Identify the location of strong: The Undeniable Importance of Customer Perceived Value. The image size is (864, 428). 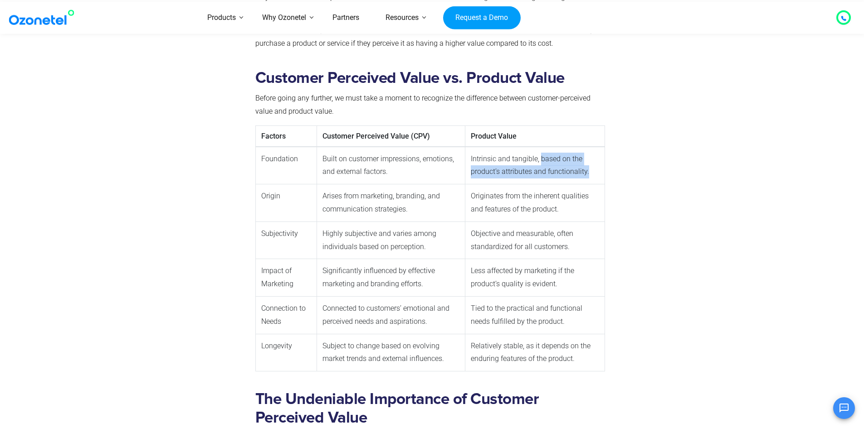
(397, 409).